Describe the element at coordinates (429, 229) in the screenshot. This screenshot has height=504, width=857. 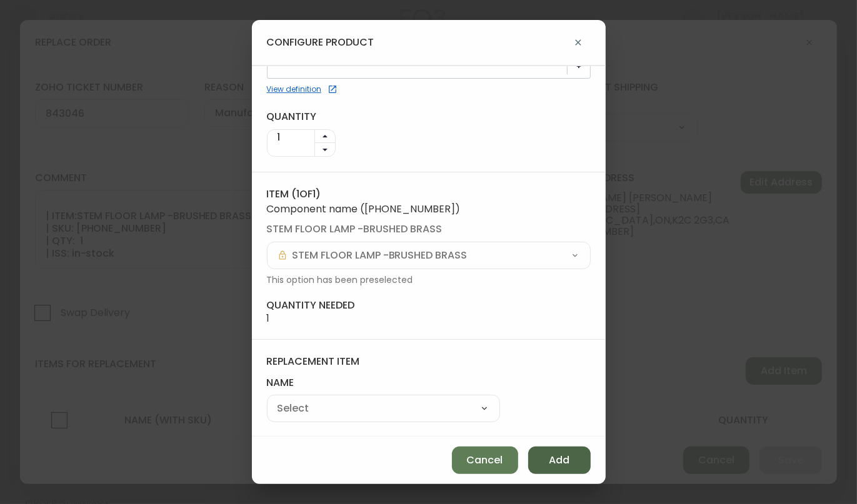
I see `label: stem floor lamp -brushed brass` at that location.